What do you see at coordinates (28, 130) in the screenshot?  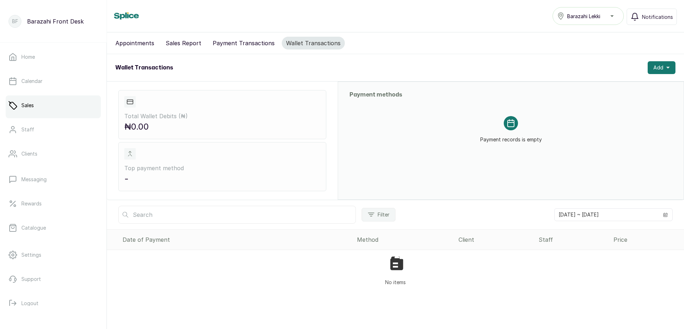 I see `p: Staff` at bounding box center [28, 130].